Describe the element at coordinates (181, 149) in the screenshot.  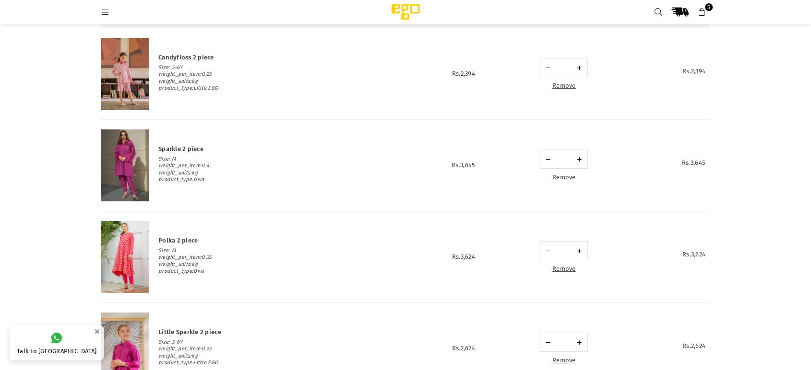
I see `a: Sparkle 2 piece` at that location.